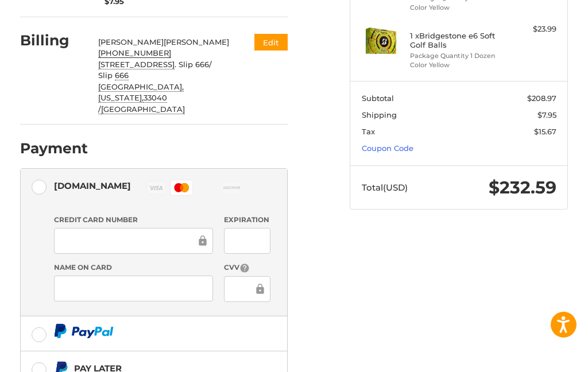 This screenshot has width=588, height=372. What do you see at coordinates (53, 40) in the screenshot?
I see `h2: Billing` at bounding box center [53, 40].